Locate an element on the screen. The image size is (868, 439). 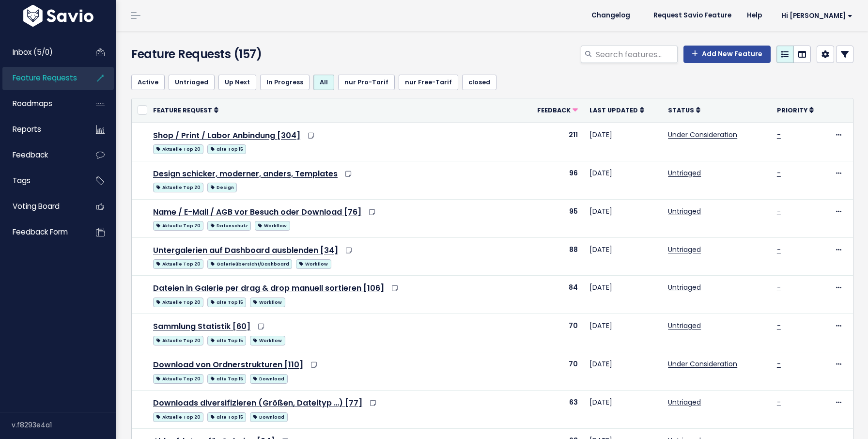
span: Datenschutz is located at coordinates (229, 226).